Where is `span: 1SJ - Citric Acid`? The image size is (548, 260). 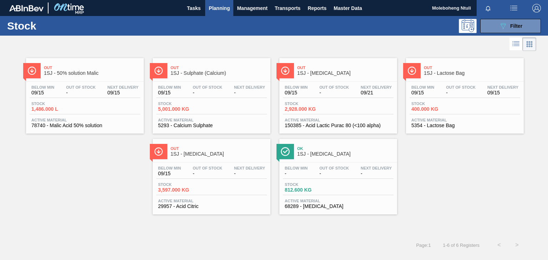
span: 1SJ - Citric Acid is located at coordinates (219, 154).